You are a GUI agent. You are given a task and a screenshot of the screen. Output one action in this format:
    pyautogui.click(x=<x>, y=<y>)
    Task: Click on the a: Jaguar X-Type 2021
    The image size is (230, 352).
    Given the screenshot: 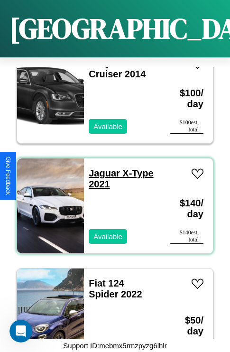 What is the action you would take?
    pyautogui.click(x=121, y=178)
    